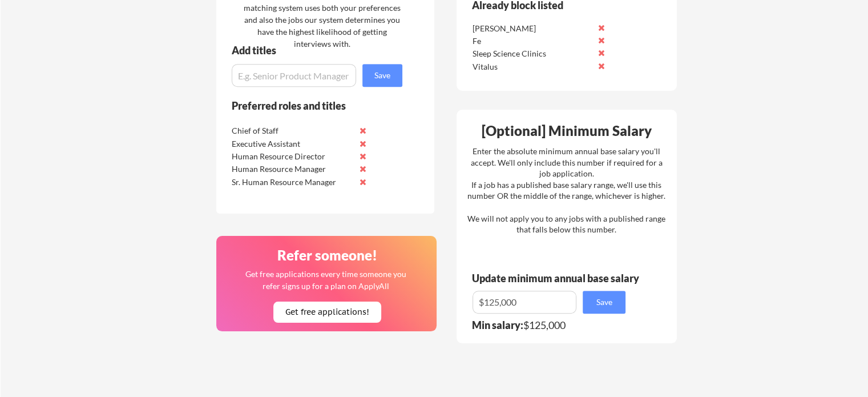 This screenshot has width=868, height=397. What do you see at coordinates (292, 156) in the screenshot?
I see `div: Human Resource Director` at bounding box center [292, 156].